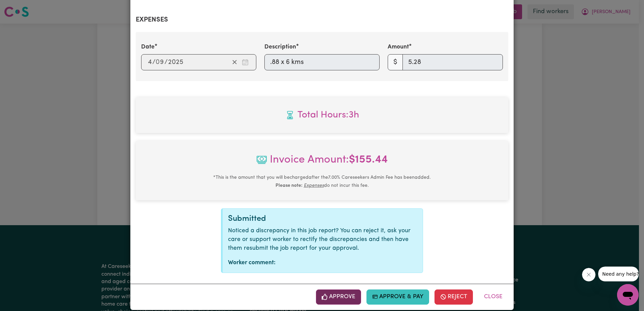 The image size is (644, 311). Describe the element at coordinates (339, 297) in the screenshot. I see `button: Approve` at that location.